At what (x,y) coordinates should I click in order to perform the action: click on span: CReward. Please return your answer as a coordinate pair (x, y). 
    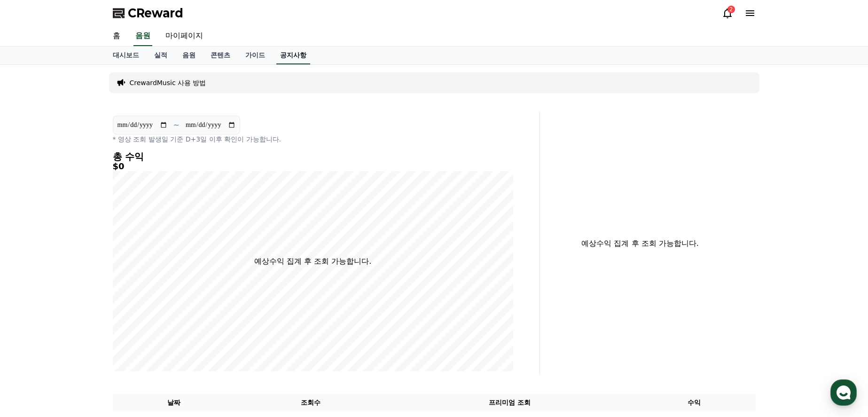
    Looking at the image, I should click on (156, 13).